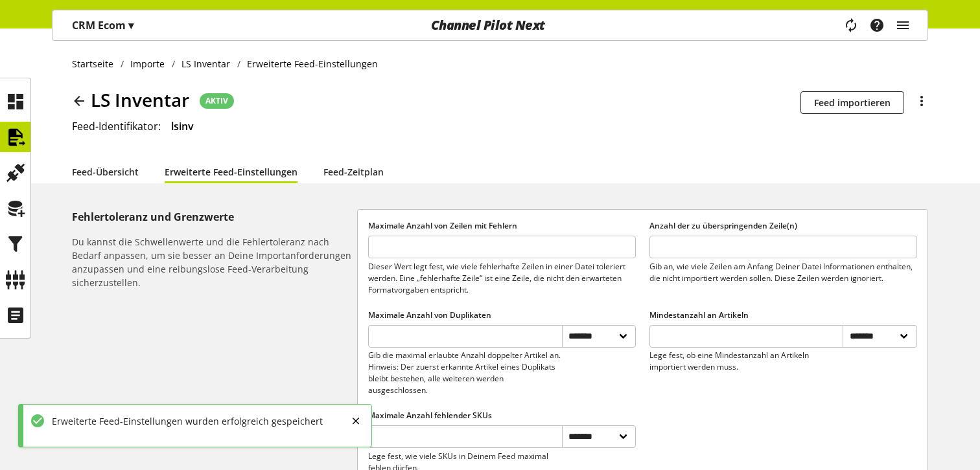  Describe the element at coordinates (502, 315) in the screenshot. I see `label: Maximale Anzahl von Duplikaten` at that location.